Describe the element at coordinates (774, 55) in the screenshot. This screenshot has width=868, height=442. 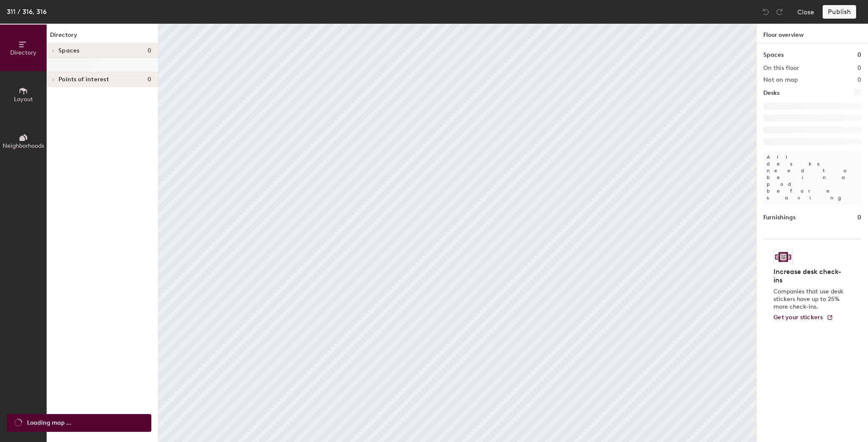
I see `h1: Spaces` at that location.